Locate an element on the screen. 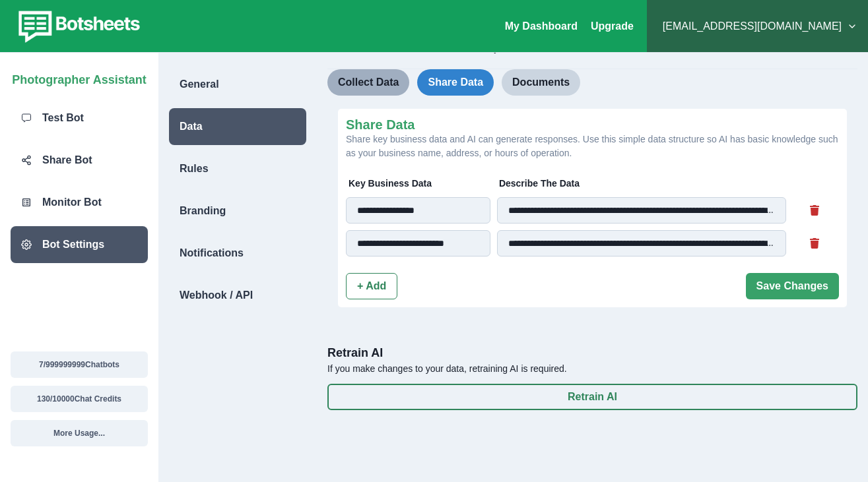 This screenshot has height=482, width=868. a: General is located at coordinates (238, 85).